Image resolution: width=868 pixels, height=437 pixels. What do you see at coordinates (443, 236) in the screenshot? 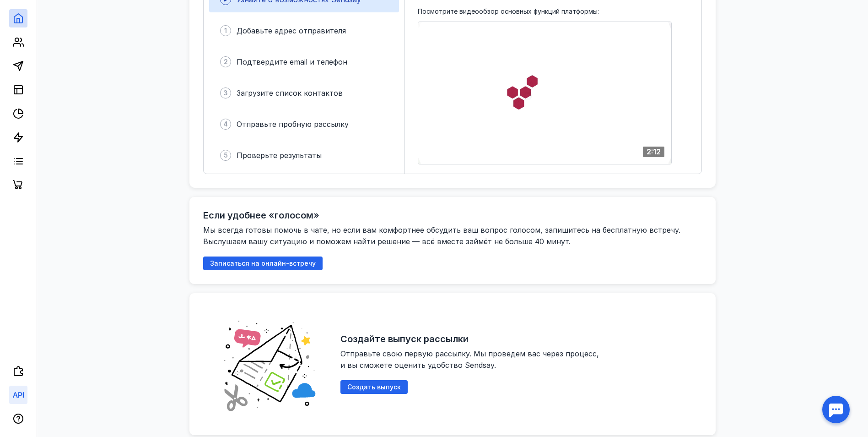
I see `span: Мы всегда готовы помочь в чате, но если вам комфортнее обсудить ваш вопрос голосом, запишитесь на...` at bounding box center [443, 236].